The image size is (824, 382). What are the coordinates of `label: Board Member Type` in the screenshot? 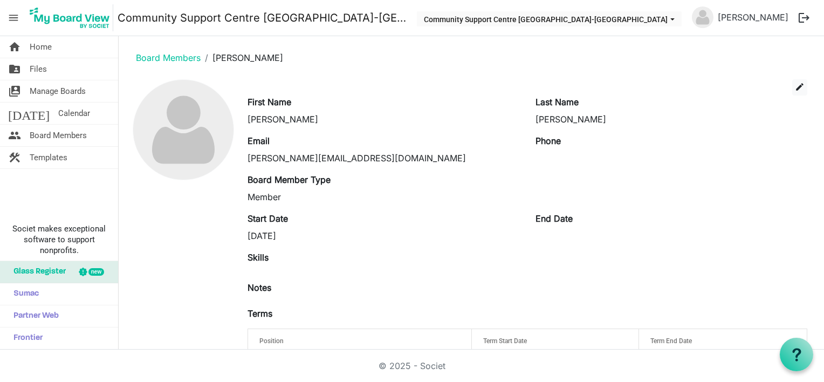 It's located at (289, 180).